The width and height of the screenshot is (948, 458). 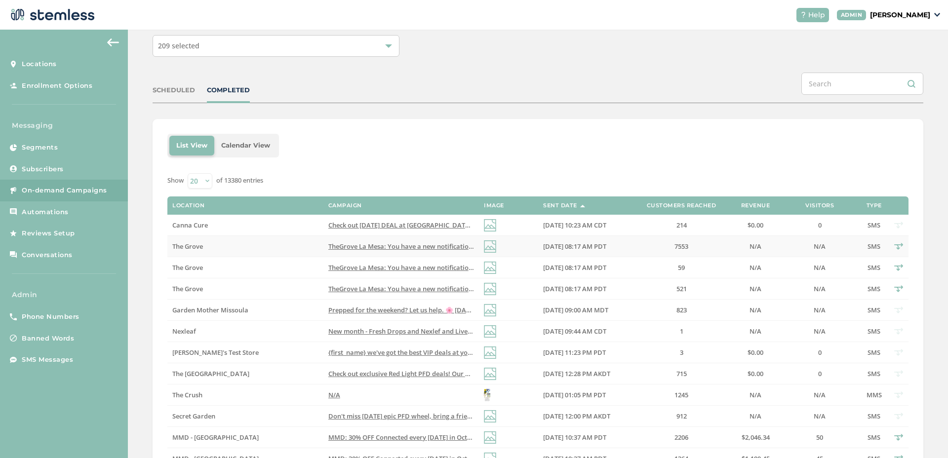 What do you see at coordinates (175, 181) in the screenshot?
I see `label: Show` at bounding box center [175, 181].